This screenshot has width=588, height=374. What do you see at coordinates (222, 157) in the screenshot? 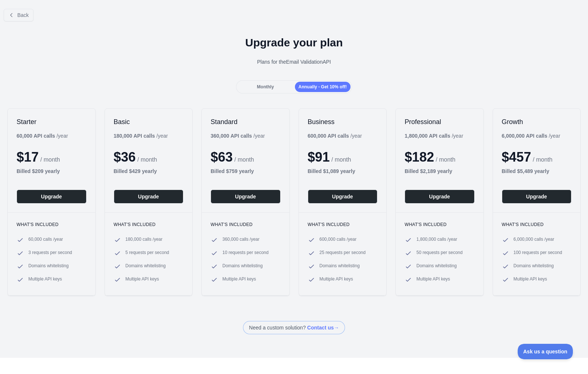
I see `span: $ 63` at bounding box center [222, 157].